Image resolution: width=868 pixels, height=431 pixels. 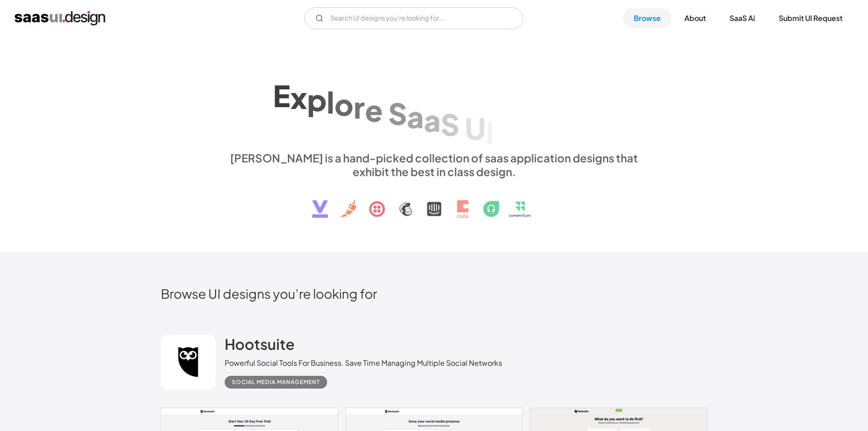 What do you see at coordinates (359, 107) in the screenshot?
I see `div: r` at bounding box center [359, 107].